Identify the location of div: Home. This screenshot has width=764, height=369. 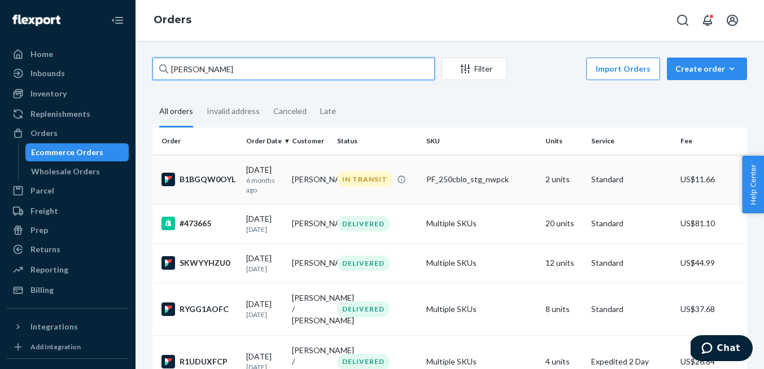
(42, 54).